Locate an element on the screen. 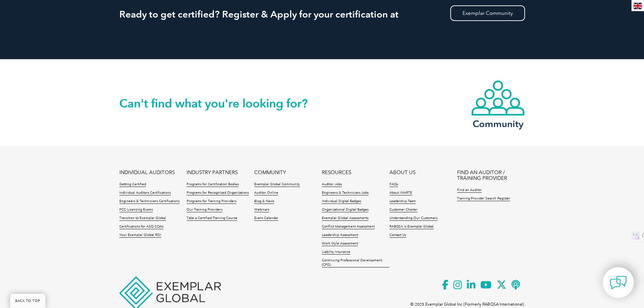 The image size is (644, 308). a: Customer Charter is located at coordinates (403, 210).